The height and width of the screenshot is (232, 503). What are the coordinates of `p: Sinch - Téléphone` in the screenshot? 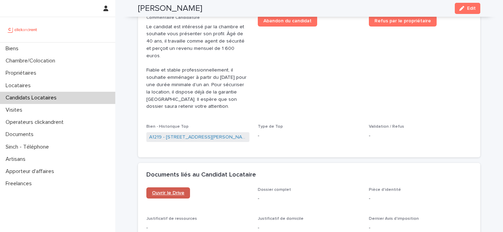 It's located at (29, 147).